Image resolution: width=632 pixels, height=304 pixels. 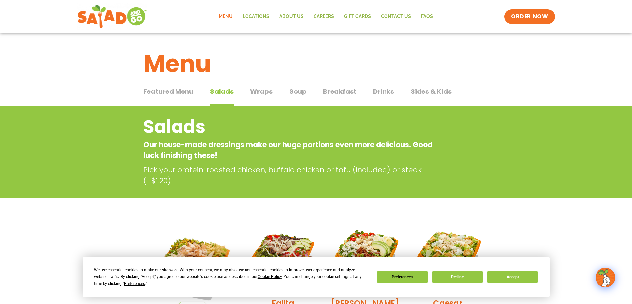 What do you see at coordinates (261, 92) in the screenshot?
I see `span: Wraps` at bounding box center [261, 92].